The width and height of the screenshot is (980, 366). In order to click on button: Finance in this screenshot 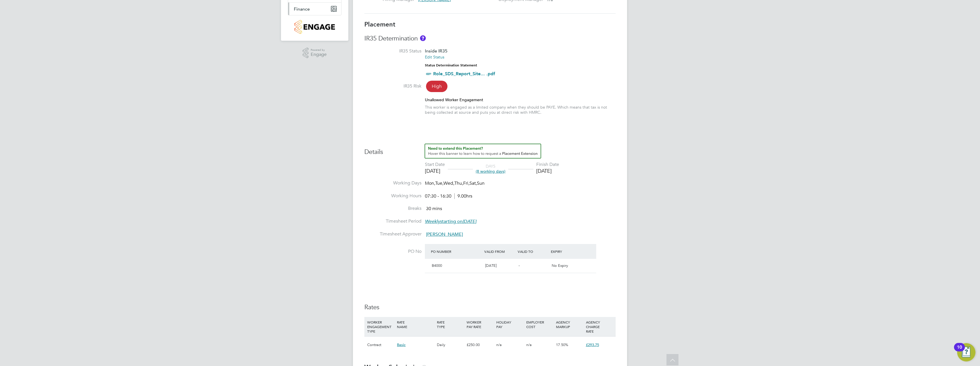, I will do `click(315, 9)`.